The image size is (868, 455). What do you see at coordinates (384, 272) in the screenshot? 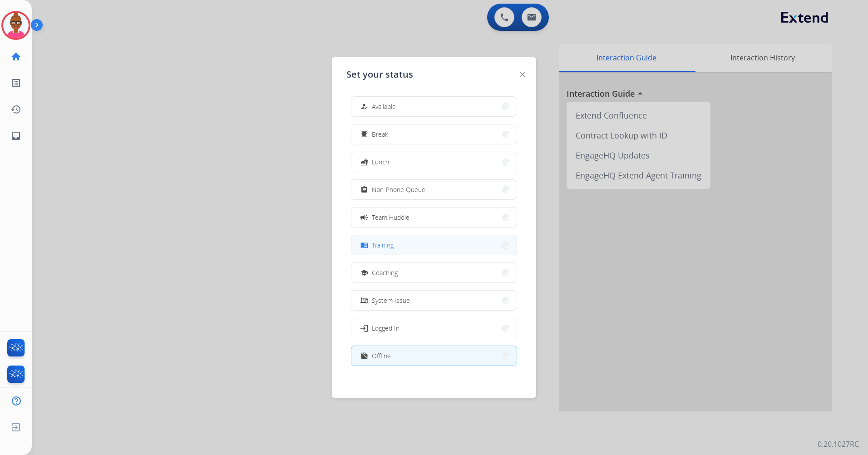
I see `span: Coaching` at bounding box center [384, 272].